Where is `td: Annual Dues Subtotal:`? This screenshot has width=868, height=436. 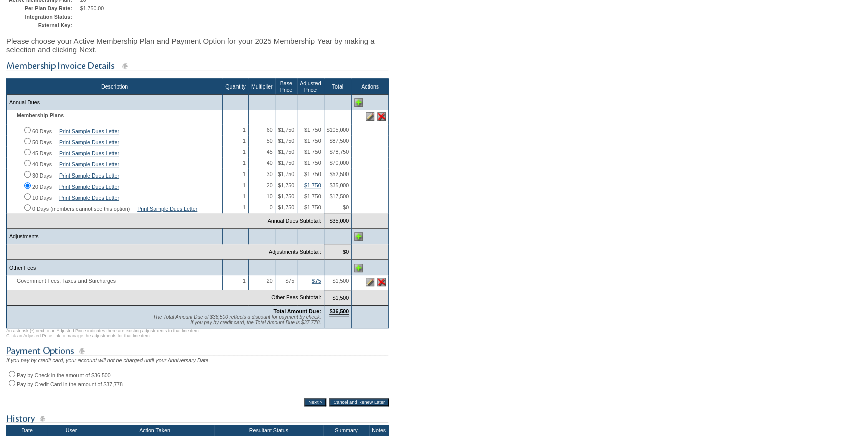
td: Annual Dues Subtotal: is located at coordinates (165, 221).